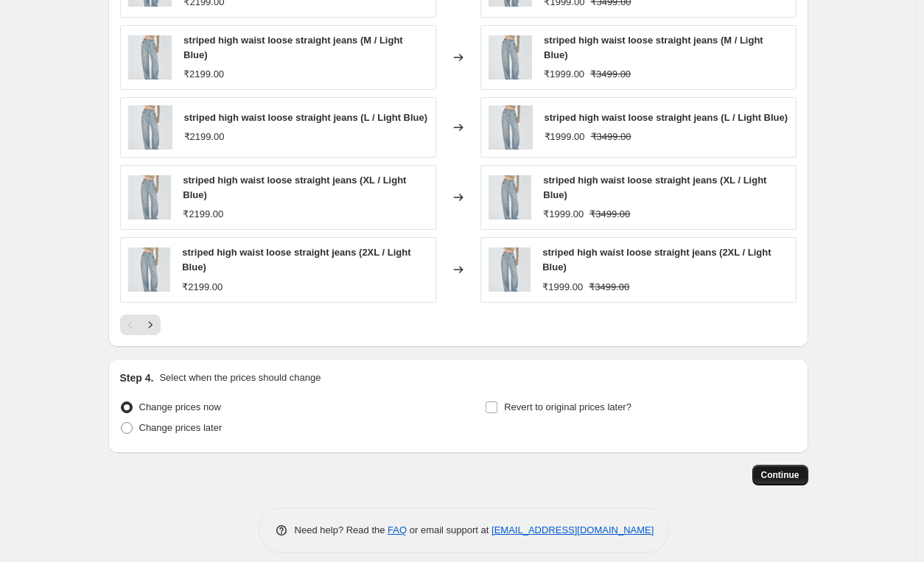 This screenshot has width=924, height=562. Describe the element at coordinates (137, 378) in the screenshot. I see `h2: Step 4.` at that location.